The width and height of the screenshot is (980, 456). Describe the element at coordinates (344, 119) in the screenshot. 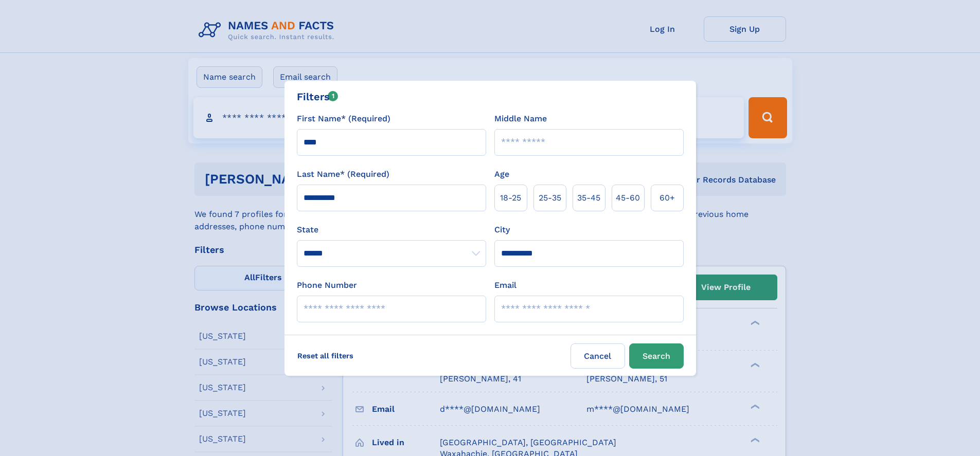

I see `label: First Name* (Required)` at that location.